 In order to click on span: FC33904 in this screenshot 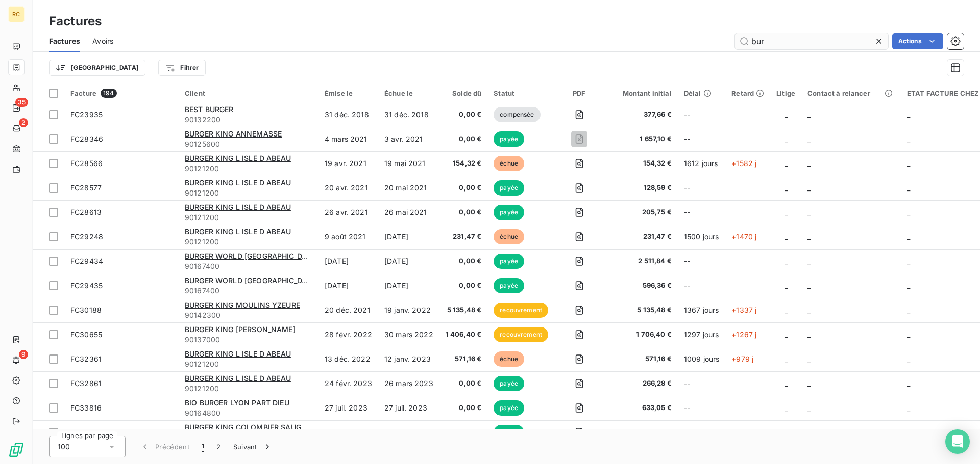, I will do `click(87, 432)`.